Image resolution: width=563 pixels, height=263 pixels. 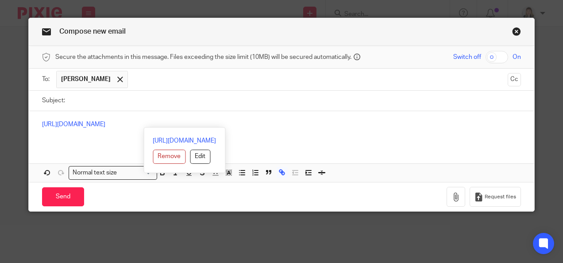 What do you see at coordinates (200, 157) in the screenshot?
I see `button: Edit` at bounding box center [200, 157].